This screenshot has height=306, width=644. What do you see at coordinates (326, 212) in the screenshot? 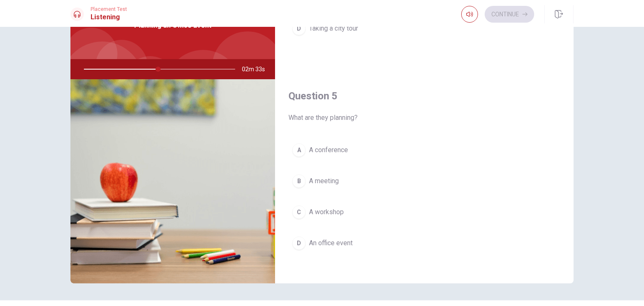
I see `span: A workshop` at bounding box center [326, 212].